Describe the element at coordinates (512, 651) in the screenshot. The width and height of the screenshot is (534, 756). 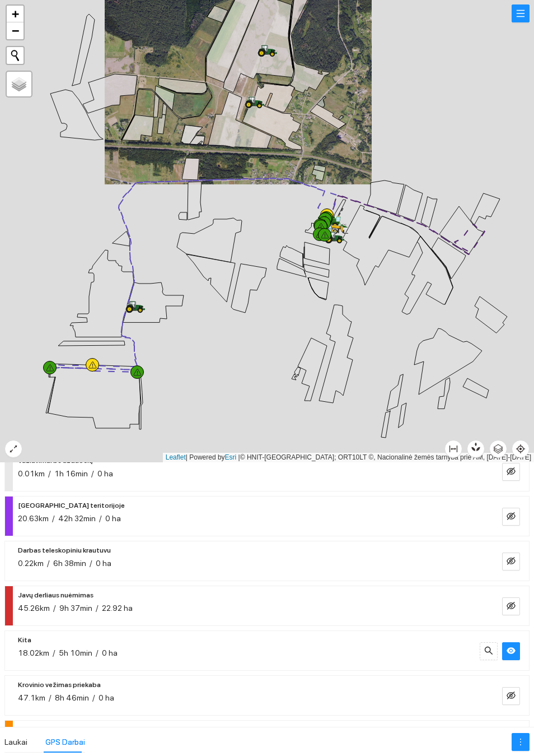
I see `button: eye` at that location.